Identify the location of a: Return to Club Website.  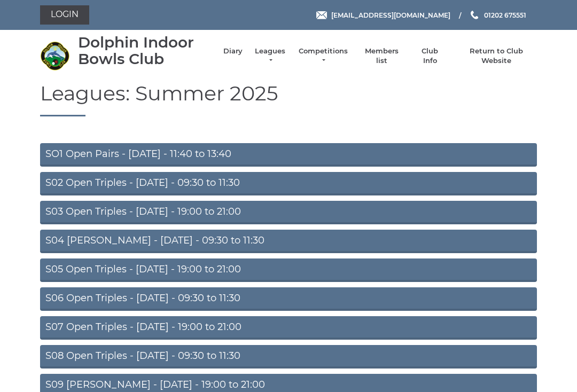
(496, 56).